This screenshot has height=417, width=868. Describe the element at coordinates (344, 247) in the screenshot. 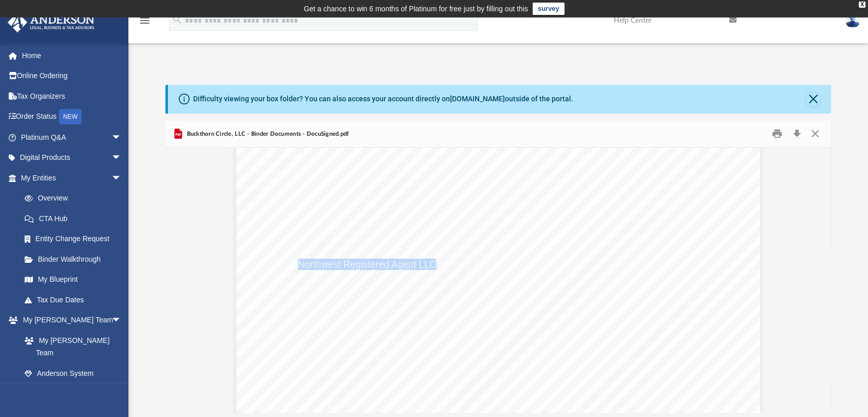

I see `span: The Company’s initial` at that location.